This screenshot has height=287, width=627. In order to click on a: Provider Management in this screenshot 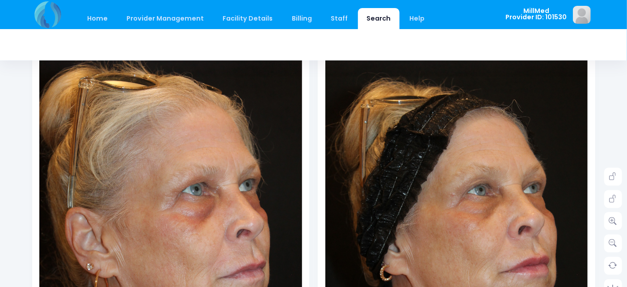, I will do `click(165, 18)`.